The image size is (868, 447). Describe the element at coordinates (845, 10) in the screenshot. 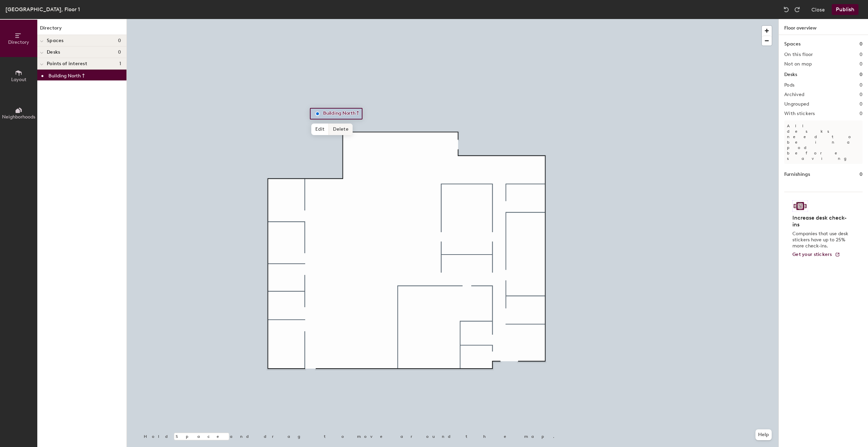

I see `button: Publish` at that location.